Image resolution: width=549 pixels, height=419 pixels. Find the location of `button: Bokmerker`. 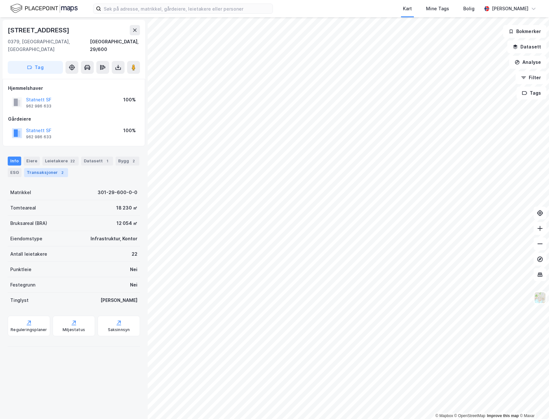

button: Bokmerker is located at coordinates (524, 31).